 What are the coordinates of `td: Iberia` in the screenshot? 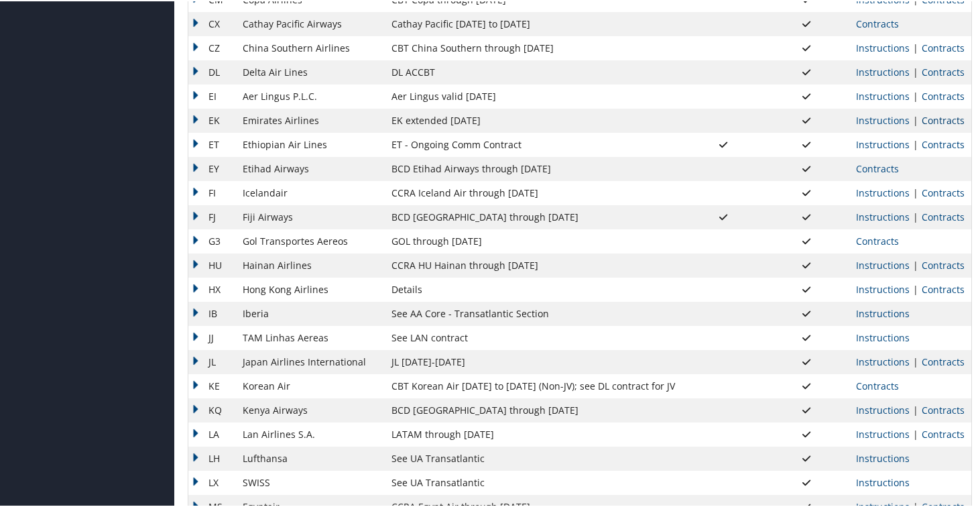 It's located at (311, 312).